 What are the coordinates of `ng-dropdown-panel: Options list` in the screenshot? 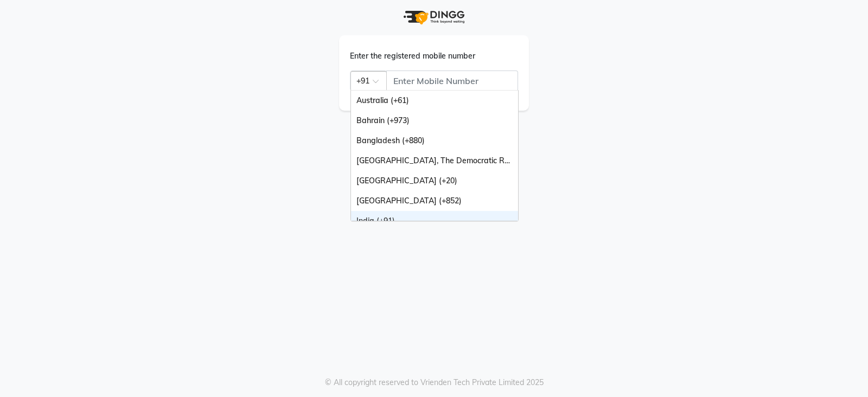 It's located at (434, 156).